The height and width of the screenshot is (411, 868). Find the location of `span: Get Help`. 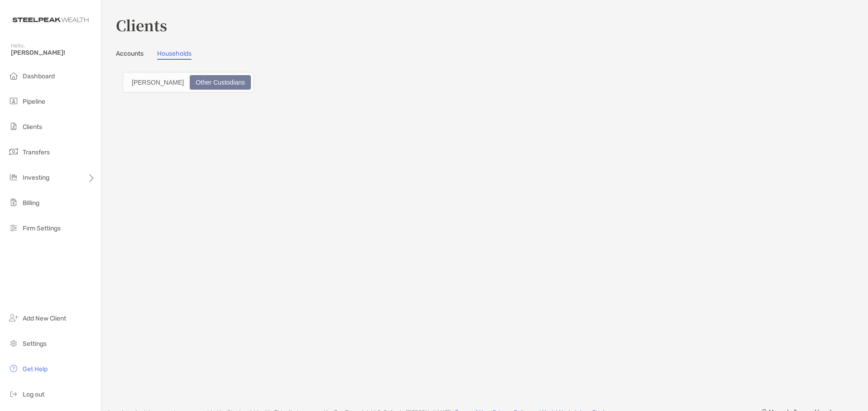

span: Get Help is located at coordinates (35, 369).